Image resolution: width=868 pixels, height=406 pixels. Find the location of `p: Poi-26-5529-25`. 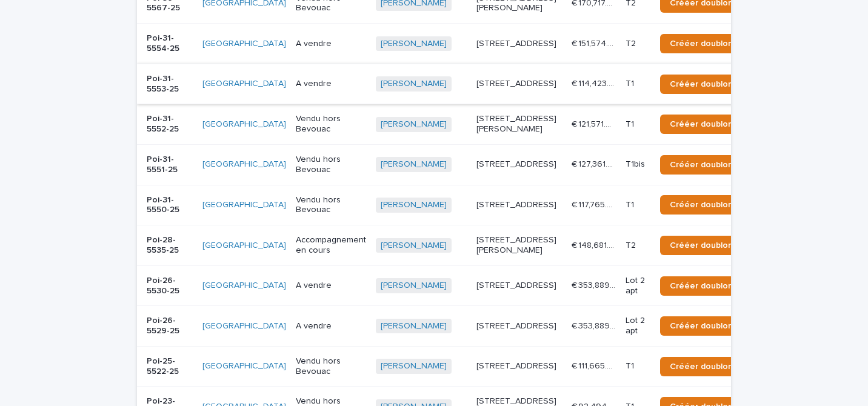

p: Poi-26-5529-25 is located at coordinates (170, 326).